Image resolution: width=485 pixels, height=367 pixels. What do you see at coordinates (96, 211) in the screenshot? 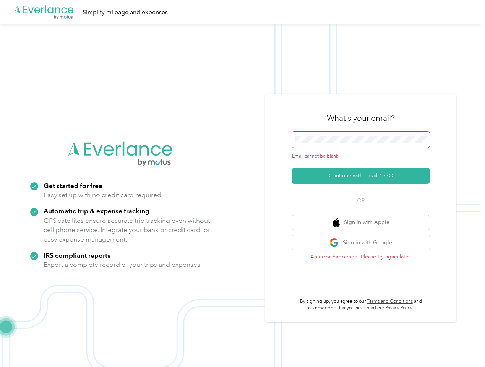
I see `strong: Automatic trip & expense tracking` at bounding box center [96, 211].